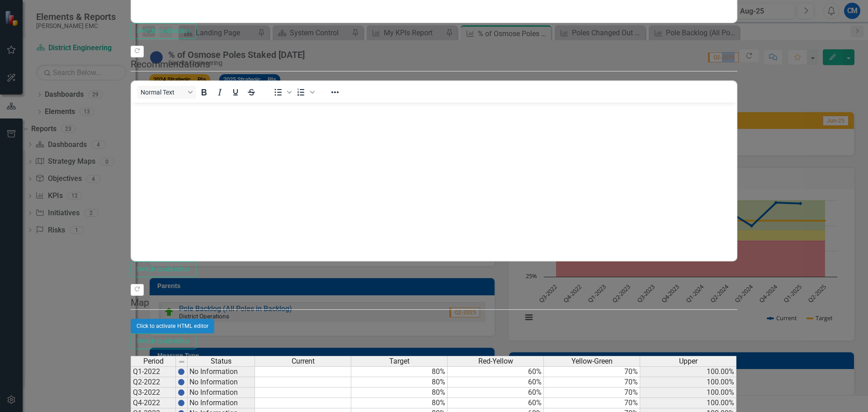  Describe the element at coordinates (688, 361) in the screenshot. I see `span: Upper` at that location.